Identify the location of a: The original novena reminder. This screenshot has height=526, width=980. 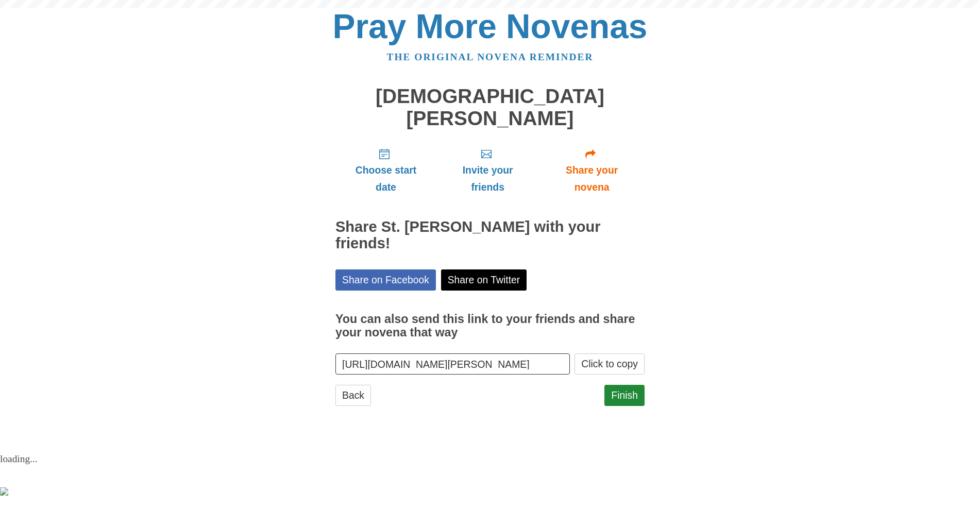
(490, 57).